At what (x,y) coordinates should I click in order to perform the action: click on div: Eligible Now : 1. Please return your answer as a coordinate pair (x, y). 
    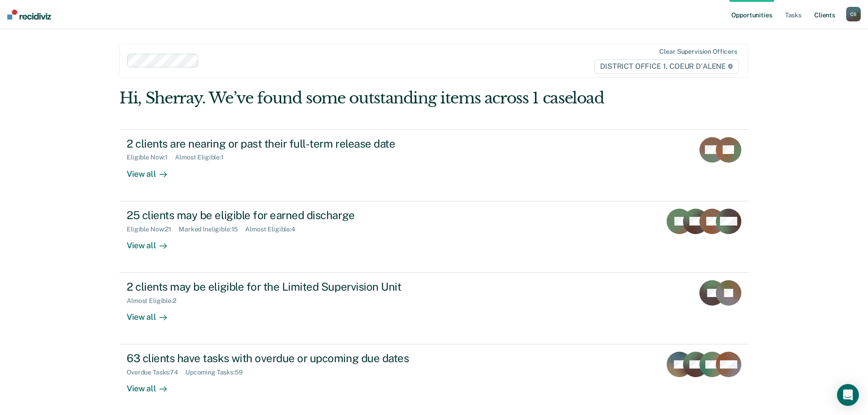
    Looking at the image, I should click on (151, 157).